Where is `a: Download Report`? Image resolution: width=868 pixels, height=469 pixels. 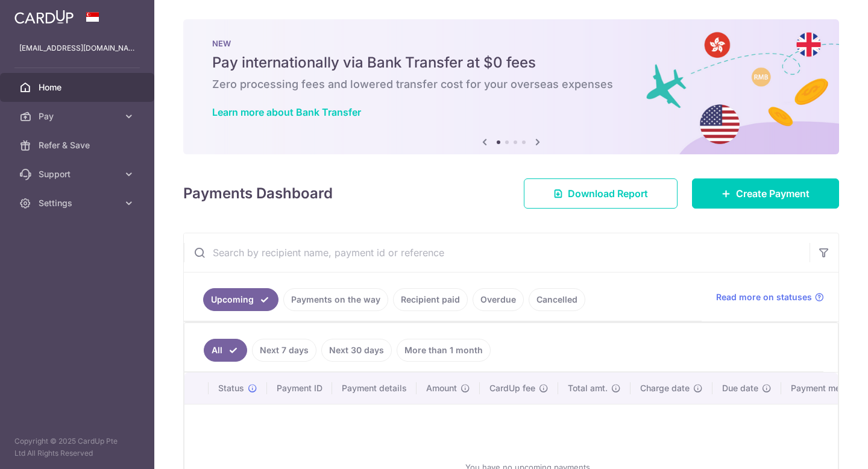
a: Download Report is located at coordinates (600, 194).